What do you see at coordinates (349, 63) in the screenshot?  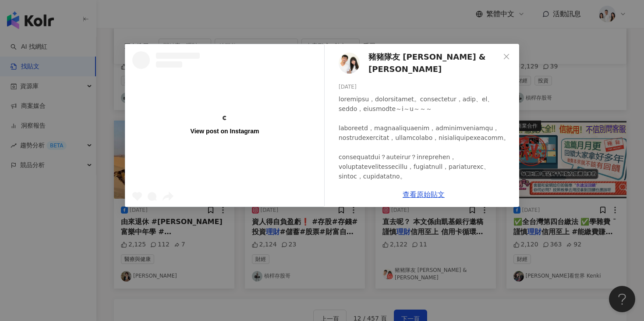 I see `img: KOL Avatar` at bounding box center [349, 63].